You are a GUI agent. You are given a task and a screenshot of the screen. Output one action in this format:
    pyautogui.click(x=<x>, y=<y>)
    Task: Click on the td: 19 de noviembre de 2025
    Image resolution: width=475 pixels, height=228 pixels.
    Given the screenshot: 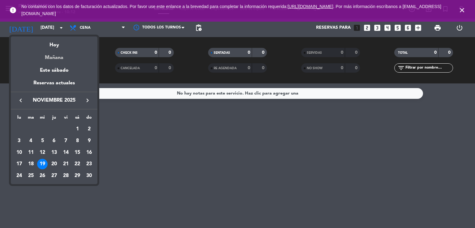 What is the action you would take?
    pyautogui.click(x=42, y=164)
    